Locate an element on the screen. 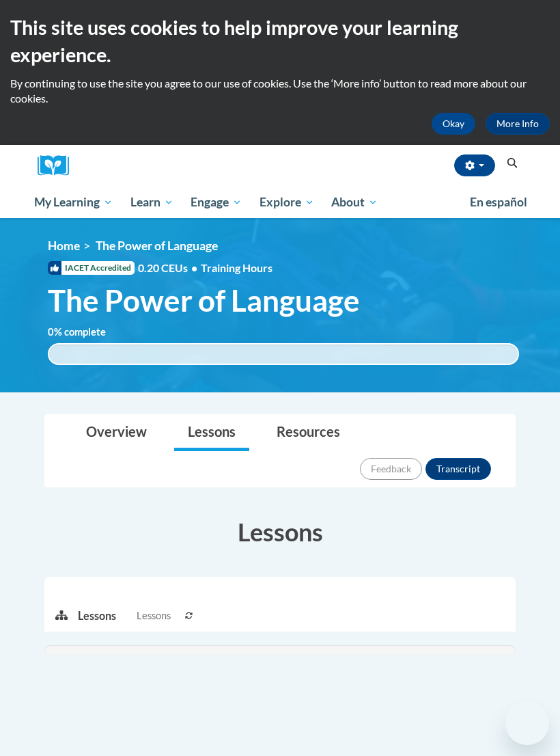 Image resolution: width=560 pixels, height=756 pixels. p: Lessons is located at coordinates (97, 616).